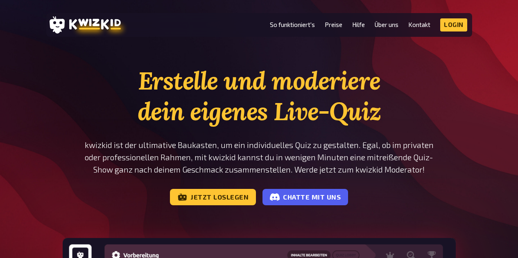 The image size is (518, 258). What do you see at coordinates (292, 25) in the screenshot?
I see `a: So funktioniert's` at bounding box center [292, 25].